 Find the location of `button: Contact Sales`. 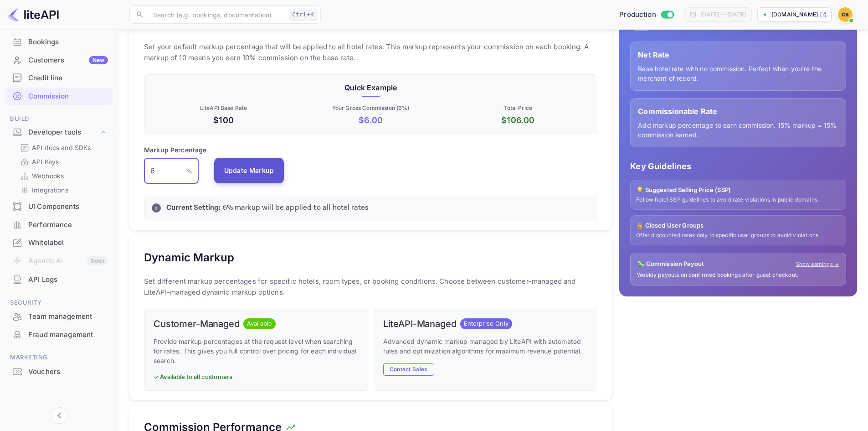

button: Contact Sales is located at coordinates (409, 369).